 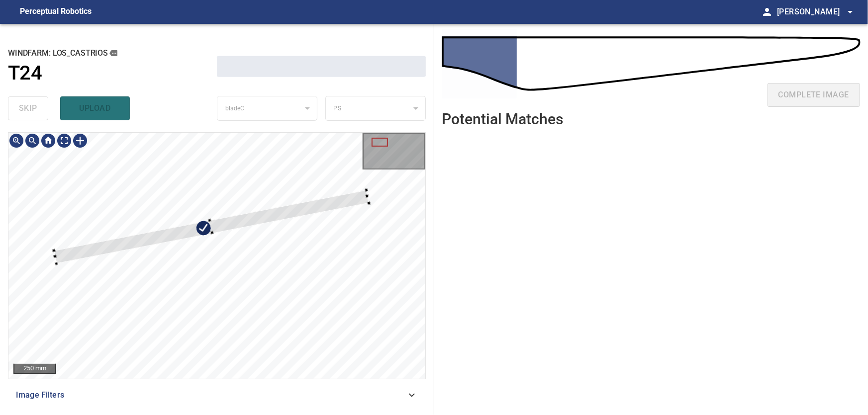 I want to click on img: Edit annotation, so click(x=203, y=229).